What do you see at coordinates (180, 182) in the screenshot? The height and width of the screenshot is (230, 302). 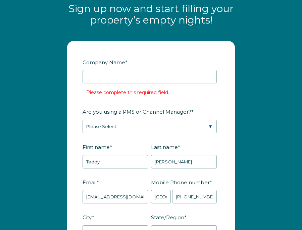 I see `span: Mobile Phone number` at bounding box center [180, 182].